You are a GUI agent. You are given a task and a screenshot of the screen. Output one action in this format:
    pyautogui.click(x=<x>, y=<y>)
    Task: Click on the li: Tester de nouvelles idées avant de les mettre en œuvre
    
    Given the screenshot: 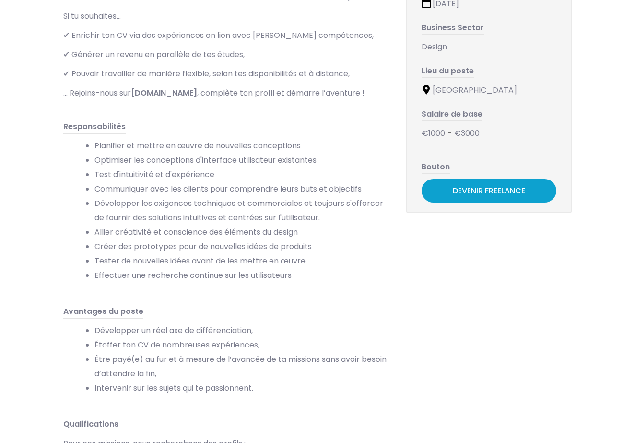 What is the action you would take?
    pyautogui.click(x=241, y=261)
    